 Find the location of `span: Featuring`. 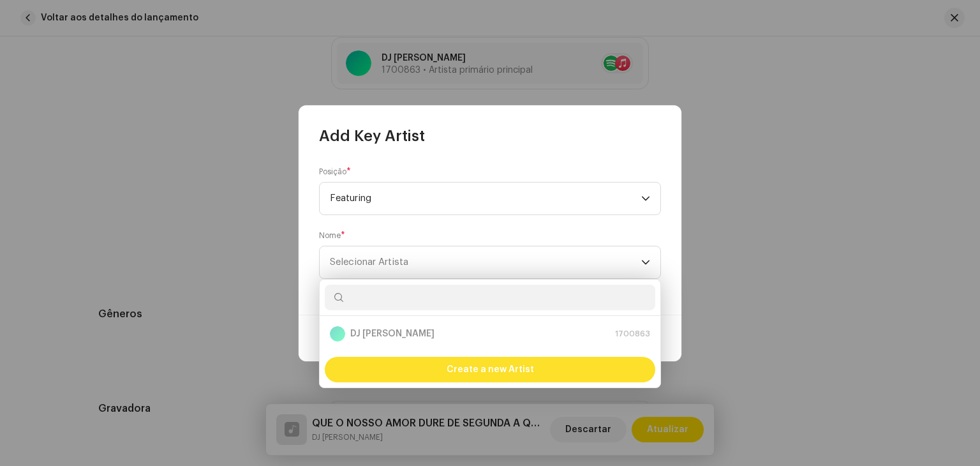

span: Featuring is located at coordinates (486, 198).